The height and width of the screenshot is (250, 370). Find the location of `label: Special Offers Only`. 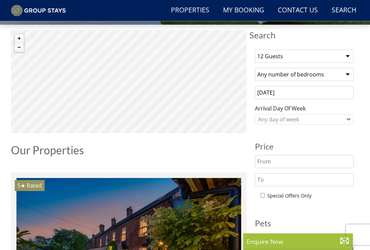

label: Special Offers Only is located at coordinates (289, 196).